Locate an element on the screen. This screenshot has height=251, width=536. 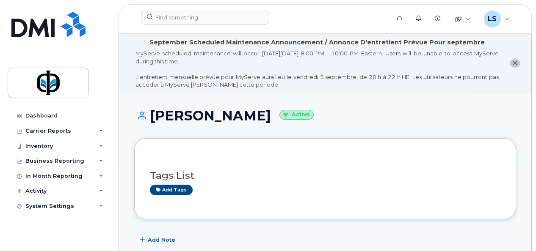
small: Active is located at coordinates (296, 115).